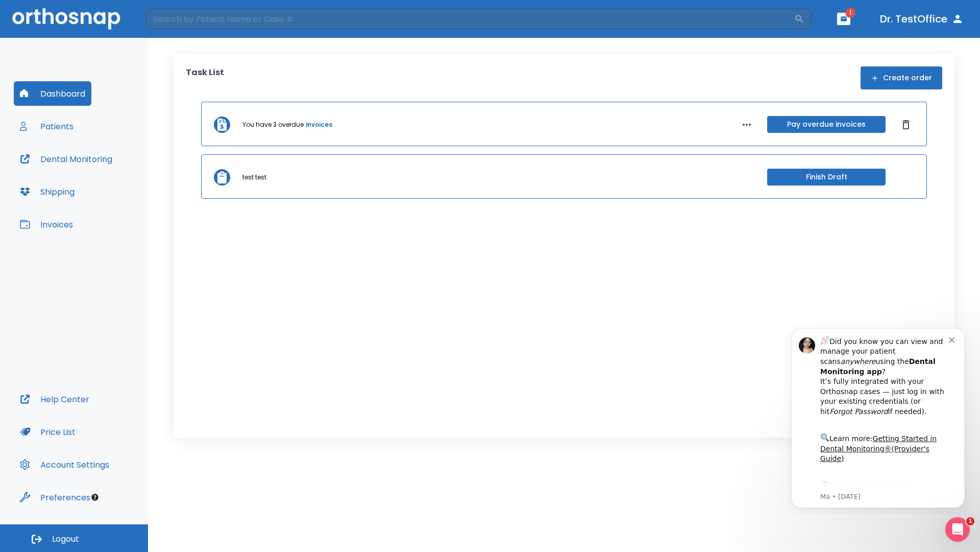 The height and width of the screenshot is (552, 980). What do you see at coordinates (31, 27) in the screenshot?
I see `img: Profile image for Ma` at bounding box center [31, 27].